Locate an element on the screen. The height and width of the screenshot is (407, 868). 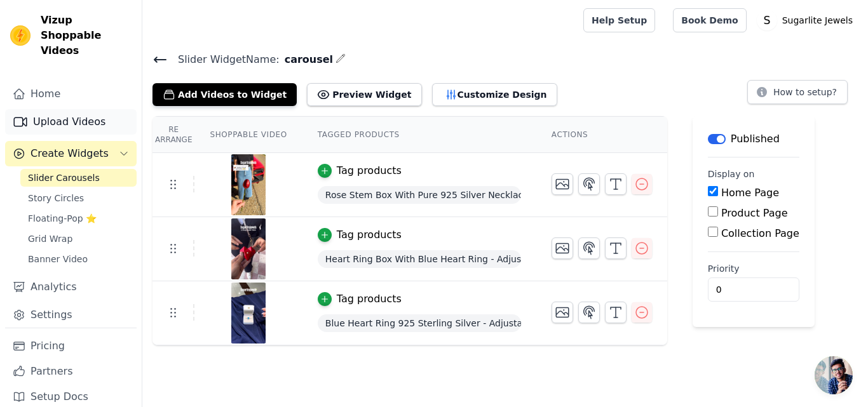
th: Actions is located at coordinates (602, 134).